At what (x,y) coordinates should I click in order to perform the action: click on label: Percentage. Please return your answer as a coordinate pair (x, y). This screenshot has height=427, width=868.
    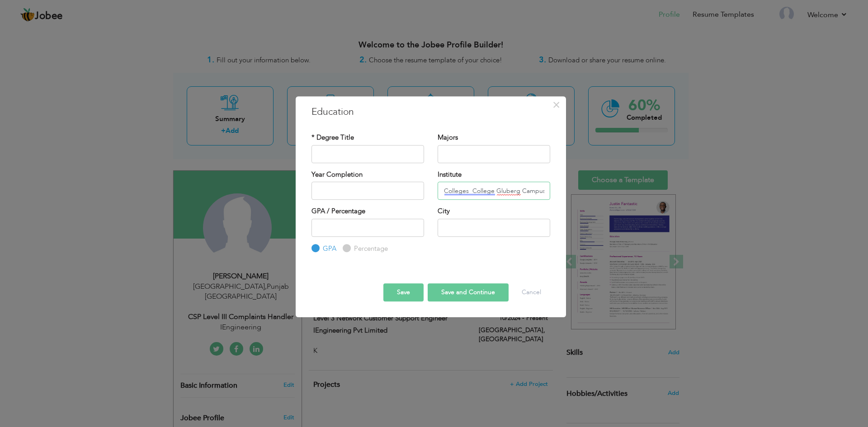
    Looking at the image, I should click on (370, 248).